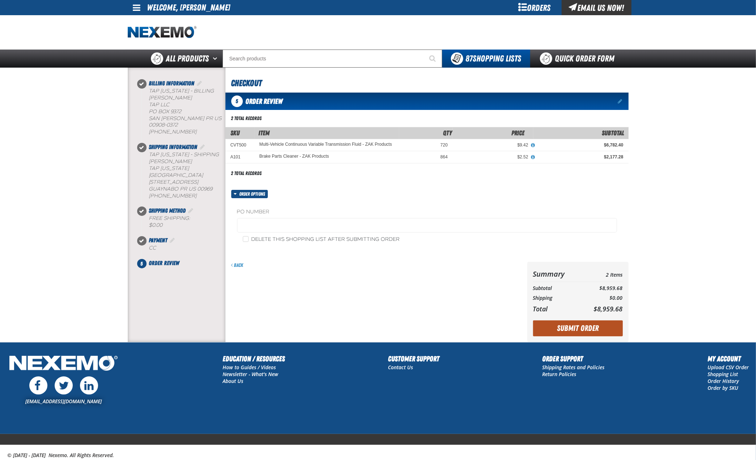  Describe the element at coordinates (246, 83) in the screenshot. I see `span: Checkout` at that location.